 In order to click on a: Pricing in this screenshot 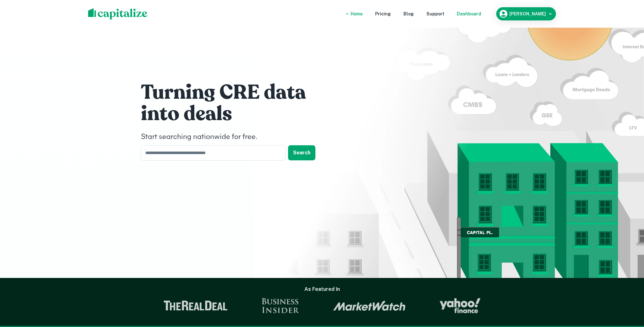, I will do `click(383, 13)`.